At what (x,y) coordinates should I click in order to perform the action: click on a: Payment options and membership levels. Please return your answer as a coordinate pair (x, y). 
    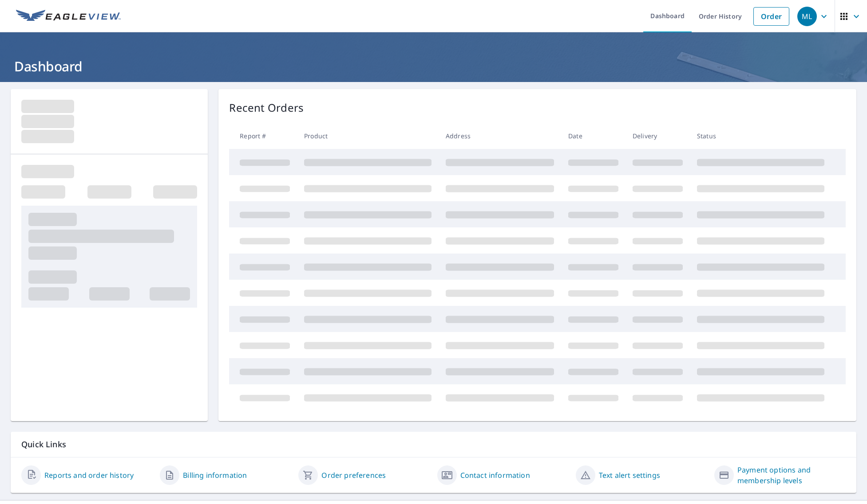
    Looking at the image, I should click on (792, 476).